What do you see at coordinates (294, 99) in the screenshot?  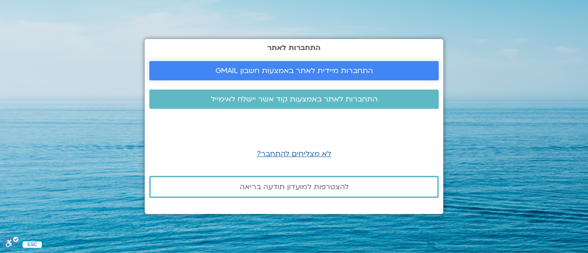 I see `span: התחברות לאתר באמצעות קוד אשר יישלח לאימייל` at bounding box center [294, 99].